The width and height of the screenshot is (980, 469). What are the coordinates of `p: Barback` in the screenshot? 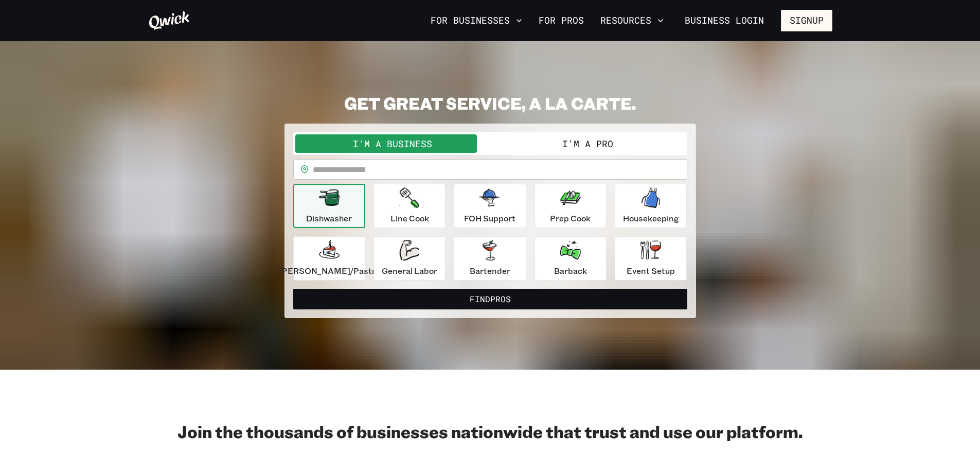 It's located at (571, 271).